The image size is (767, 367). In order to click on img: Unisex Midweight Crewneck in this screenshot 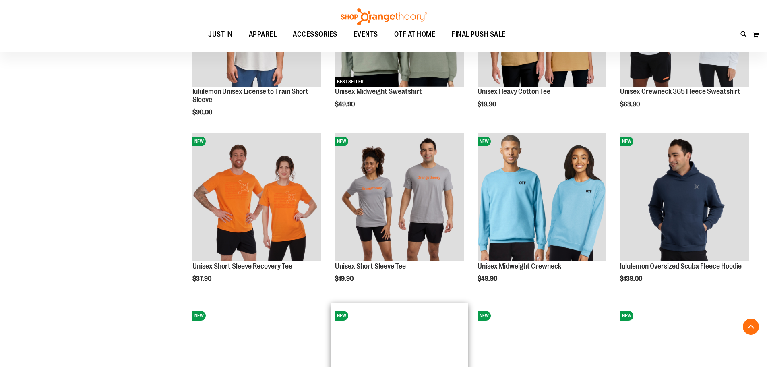, I will do `click(542, 197)`.